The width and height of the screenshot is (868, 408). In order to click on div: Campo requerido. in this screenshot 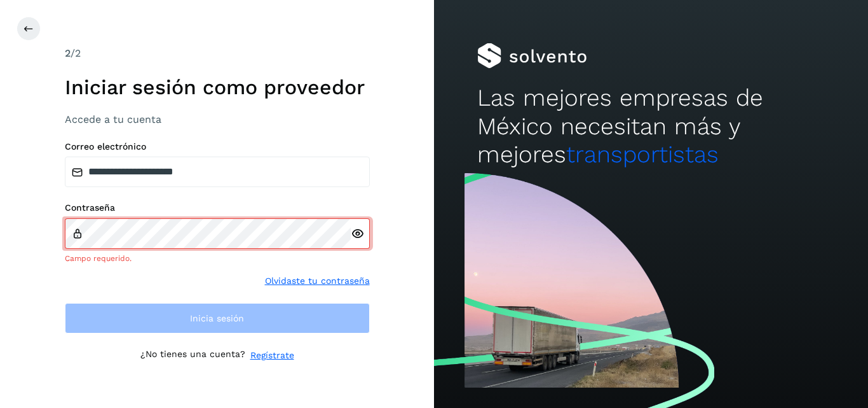, I will do `click(217, 258)`.